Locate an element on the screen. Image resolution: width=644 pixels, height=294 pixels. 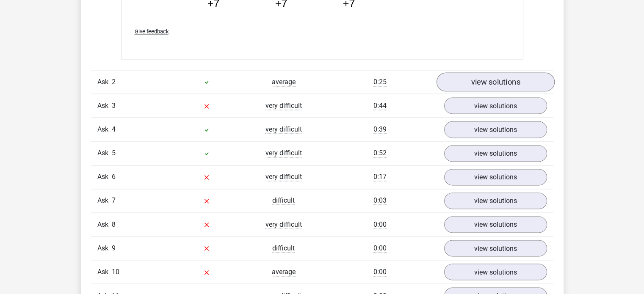
font: 3 is located at coordinates (113, 105).